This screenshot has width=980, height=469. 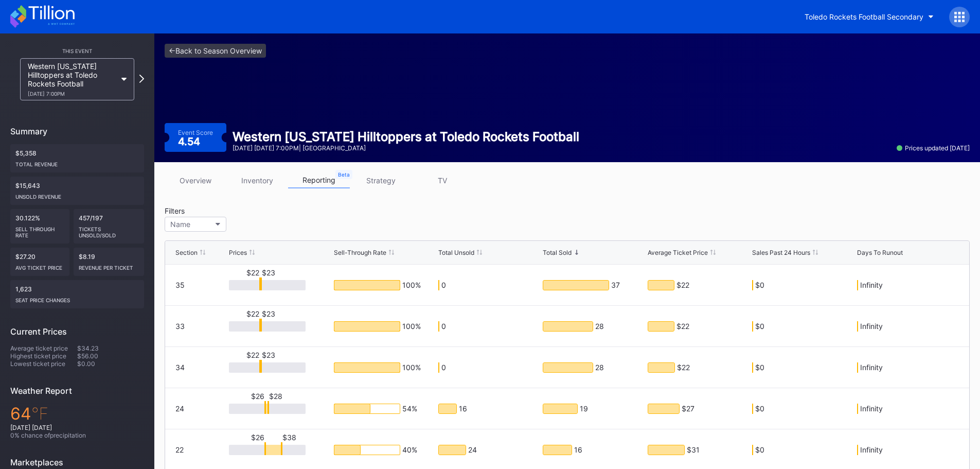 I want to click on div: Total Sold, so click(x=557, y=252).